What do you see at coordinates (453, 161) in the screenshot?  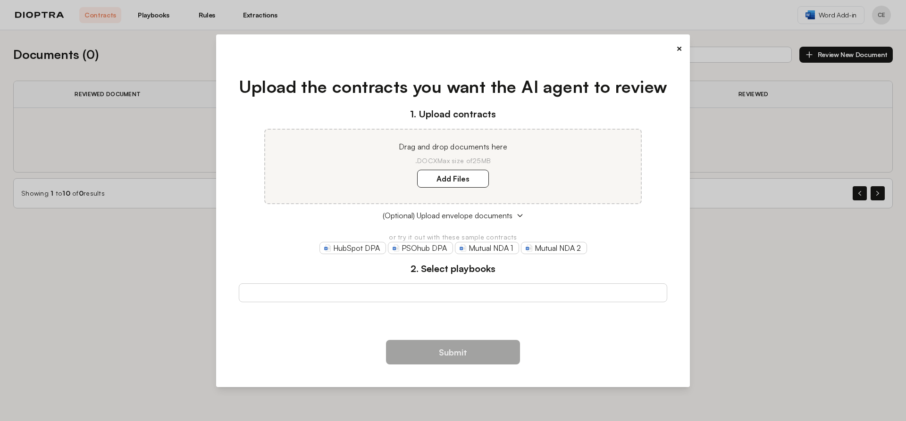 I see `p: .DOCX Max size of 25MB` at bounding box center [453, 161].